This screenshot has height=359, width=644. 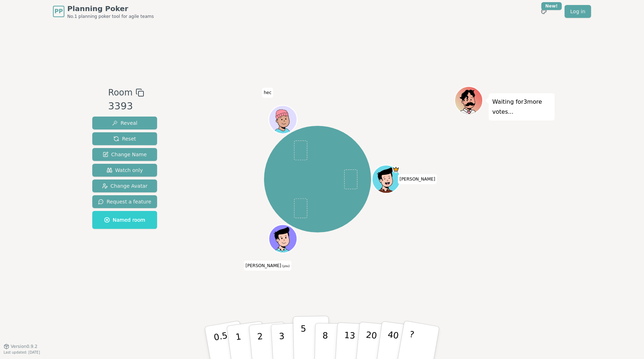 I want to click on span: No.1 planning poker tool for agile teams, so click(x=111, y=17).